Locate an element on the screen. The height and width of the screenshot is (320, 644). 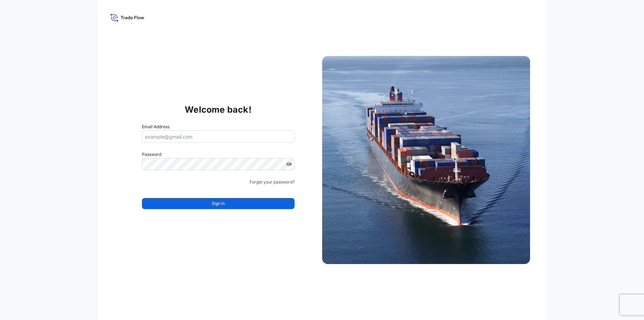
button: Show password is located at coordinates (289, 164).